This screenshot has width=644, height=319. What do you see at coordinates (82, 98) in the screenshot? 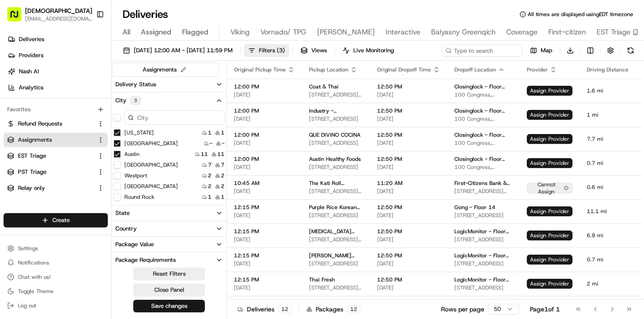
I see `div: We're available if you need us!` at bounding box center [82, 98].